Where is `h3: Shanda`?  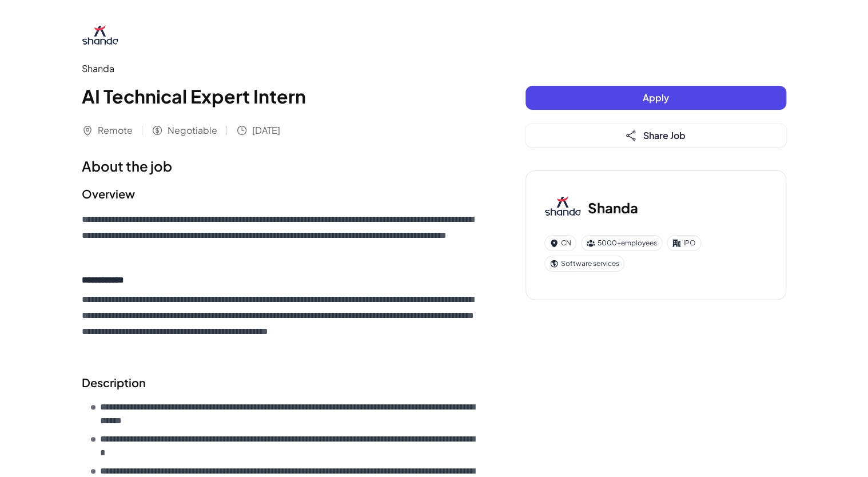 h3: Shanda is located at coordinates (612, 208).